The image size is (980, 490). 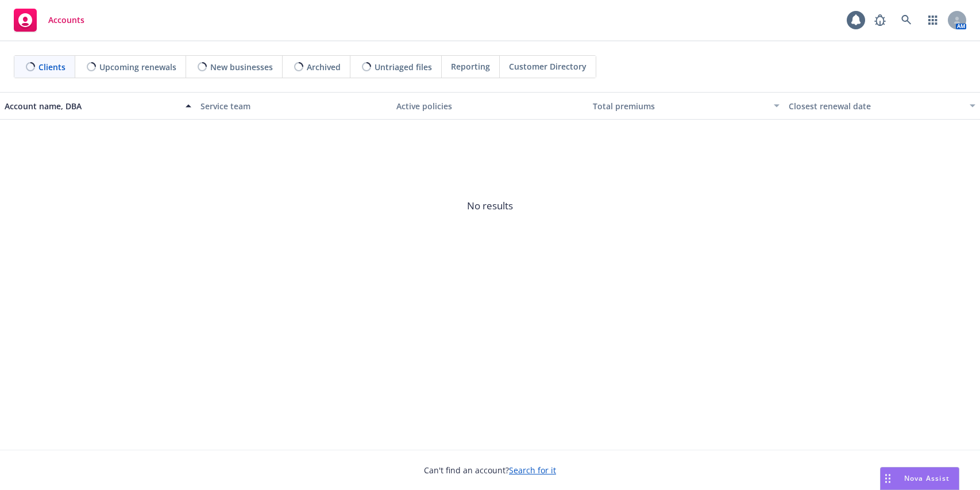 I want to click on button: Nova Assist, so click(x=920, y=478).